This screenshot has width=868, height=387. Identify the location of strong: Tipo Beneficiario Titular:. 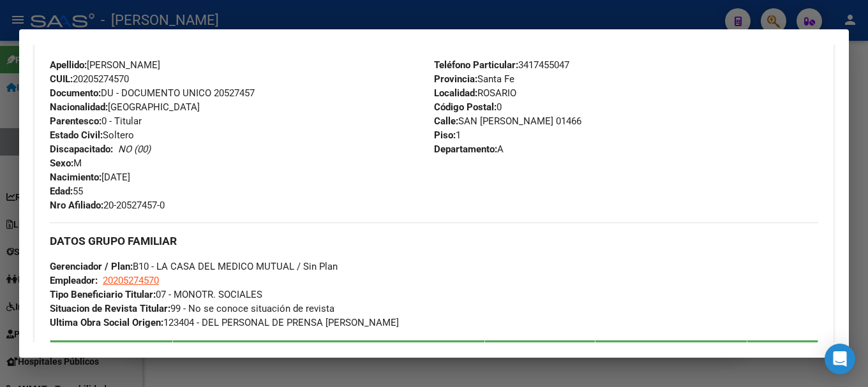
(103, 295).